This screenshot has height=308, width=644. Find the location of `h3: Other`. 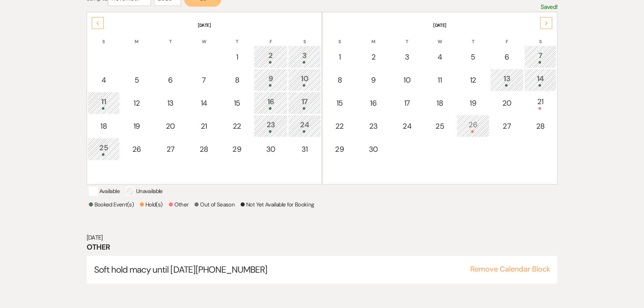

h3: Other is located at coordinates (322, 247).